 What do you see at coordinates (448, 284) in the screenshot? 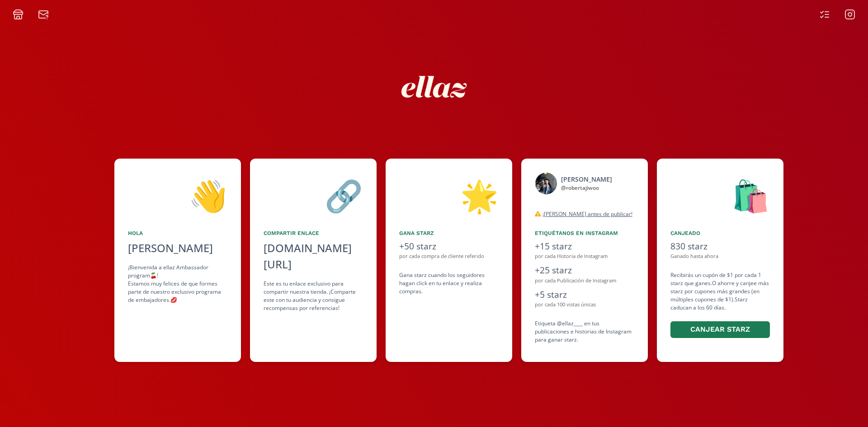
I see `div: Gana starz cuando los seguidores hagan click en tu enlace y realiza compras .` at bounding box center [448, 284].